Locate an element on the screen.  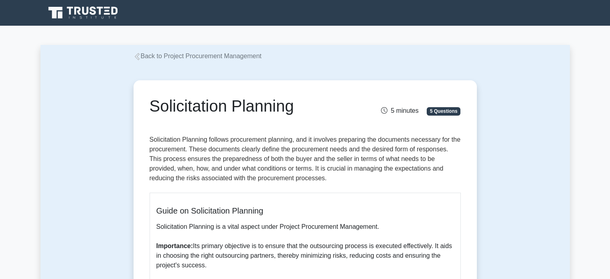
span: 5 Questions is located at coordinates (443, 111).